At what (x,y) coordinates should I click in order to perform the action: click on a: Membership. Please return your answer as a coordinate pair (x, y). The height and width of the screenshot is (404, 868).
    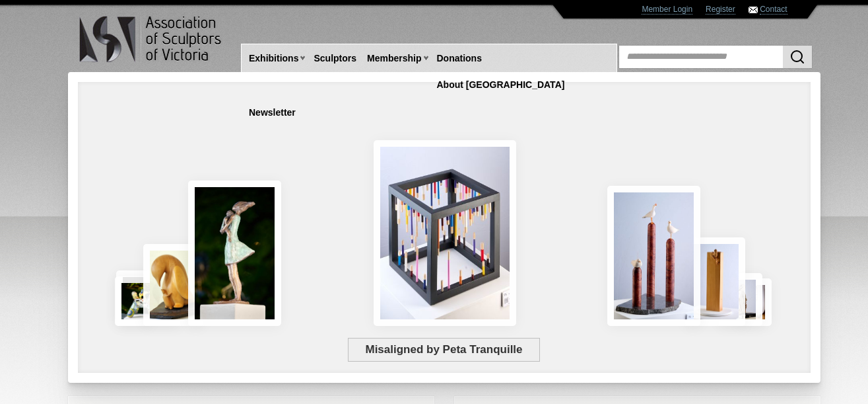
    Looking at the image, I should click on (394, 58).